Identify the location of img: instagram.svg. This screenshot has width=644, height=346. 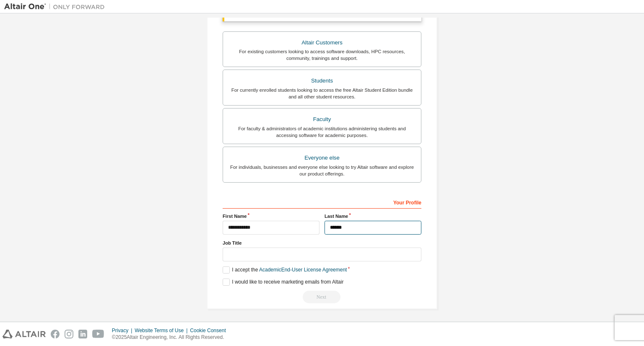
(69, 334).